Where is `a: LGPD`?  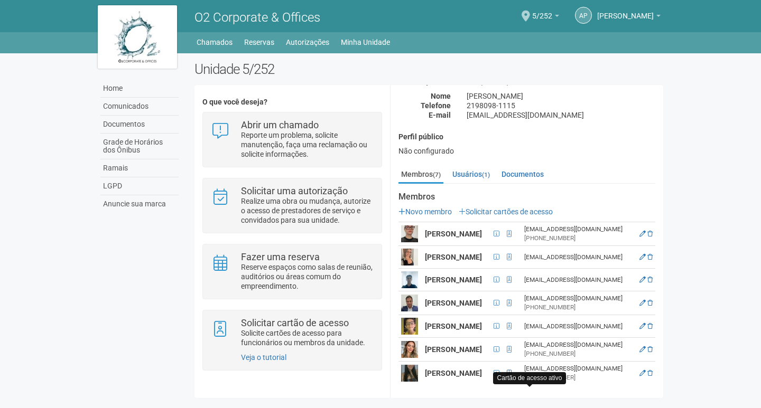 a: LGPD is located at coordinates (139, 186).